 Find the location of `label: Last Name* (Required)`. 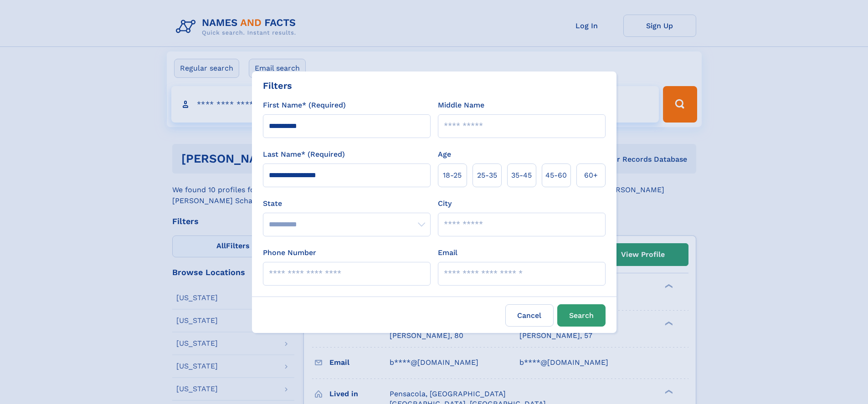

label: Last Name* (Required) is located at coordinates (304, 154).